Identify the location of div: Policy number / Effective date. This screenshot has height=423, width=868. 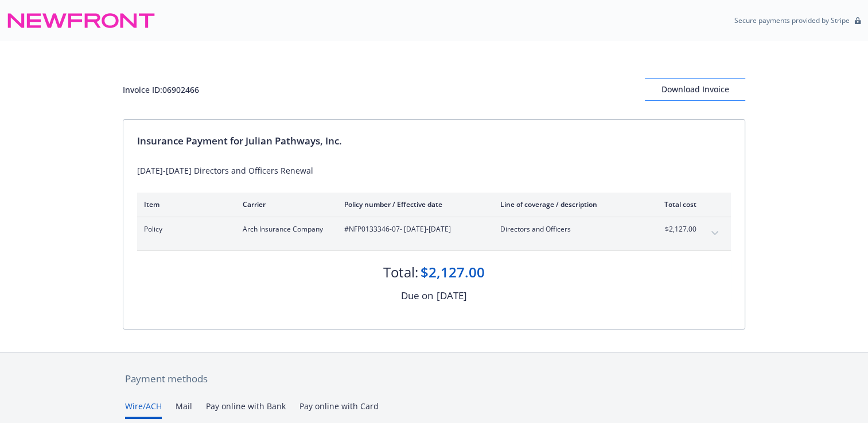
(413, 204).